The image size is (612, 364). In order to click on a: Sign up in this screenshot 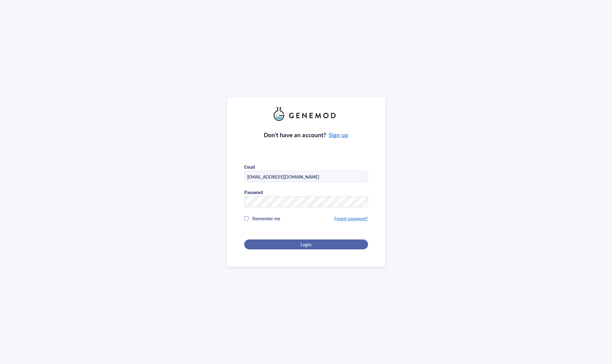, I will do `click(338, 135)`.